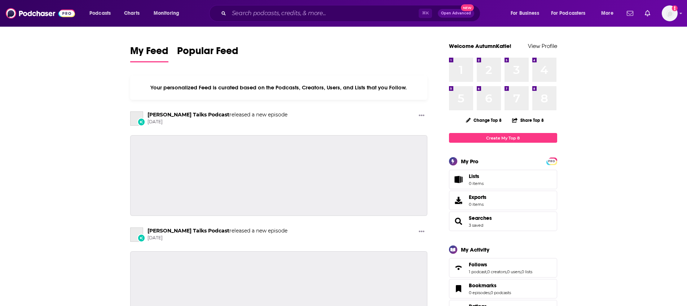 This screenshot has width=687, height=306. I want to click on span: More, so click(607, 13).